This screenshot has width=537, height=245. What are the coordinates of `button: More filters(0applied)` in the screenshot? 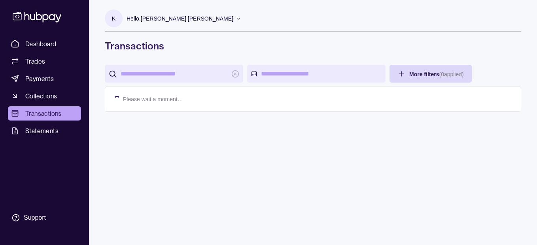 It's located at (431, 74).